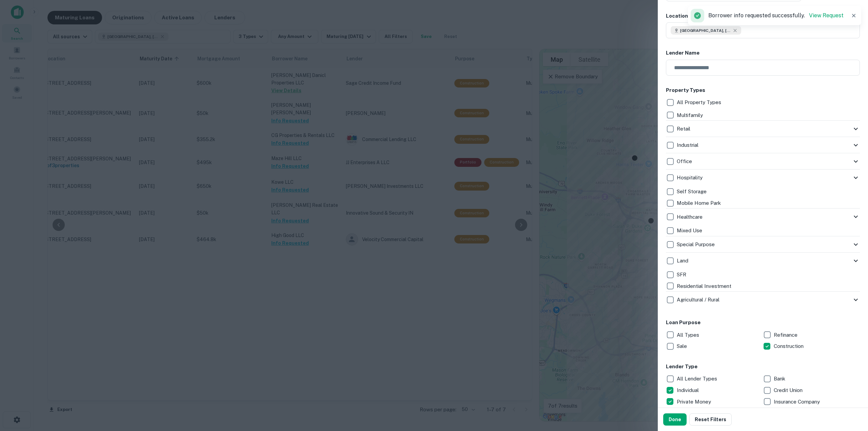  What do you see at coordinates (763, 53) in the screenshot?
I see `h6: Lender Name` at bounding box center [763, 53].